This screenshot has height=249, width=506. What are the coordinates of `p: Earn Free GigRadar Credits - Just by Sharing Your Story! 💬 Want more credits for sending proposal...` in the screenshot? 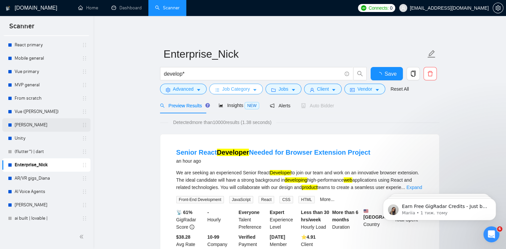 It's located at (72, 22).